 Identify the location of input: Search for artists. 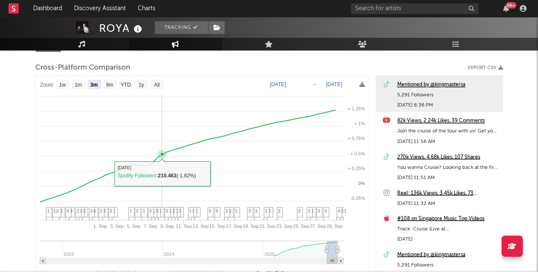
(414, 8).